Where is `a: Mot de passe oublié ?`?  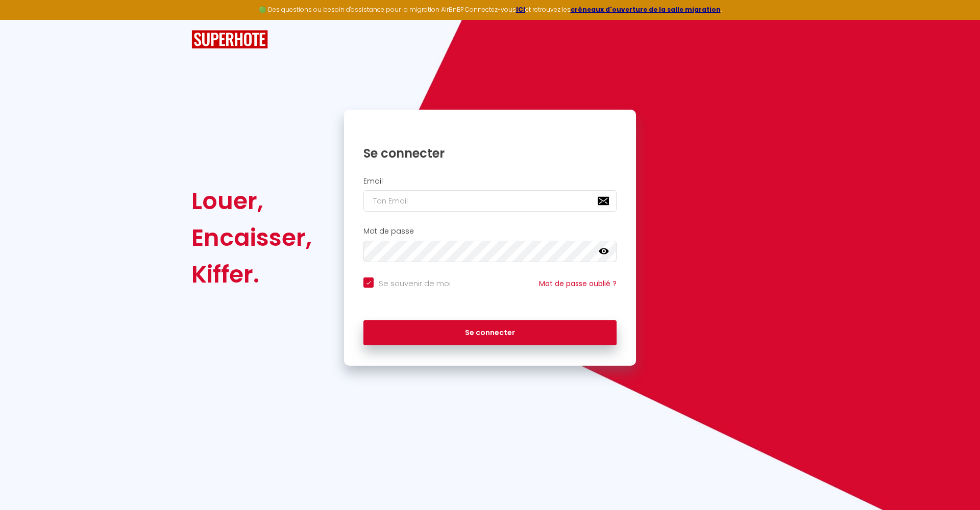 a: Mot de passe oublié ? is located at coordinates (578, 284).